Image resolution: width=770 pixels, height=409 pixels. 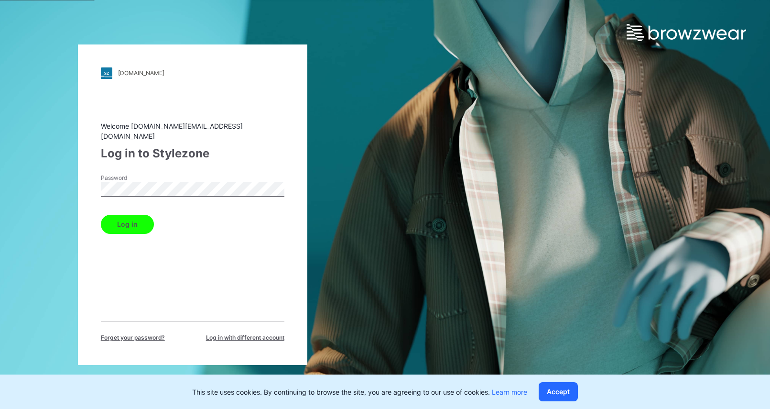 I want to click on button: Accept, so click(x=558, y=391).